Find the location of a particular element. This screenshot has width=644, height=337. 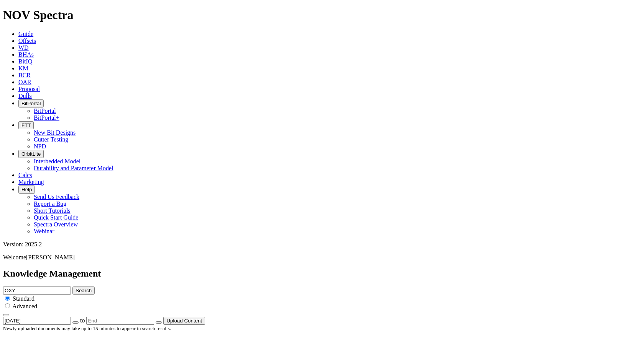

span: KM is located at coordinates (24, 69).